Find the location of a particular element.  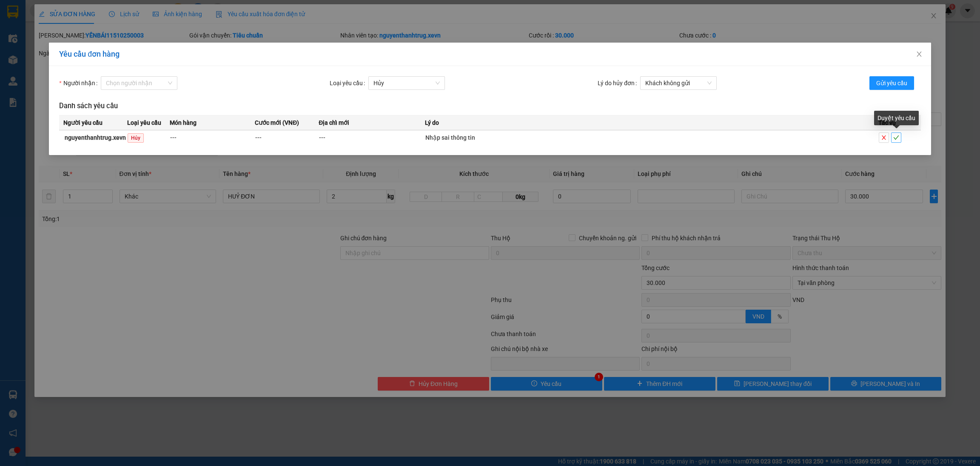

span: Nhập sai thông tin is located at coordinates (450, 137).